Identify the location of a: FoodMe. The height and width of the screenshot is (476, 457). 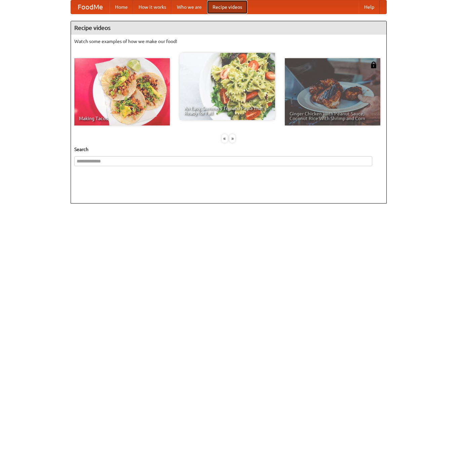
(90, 7).